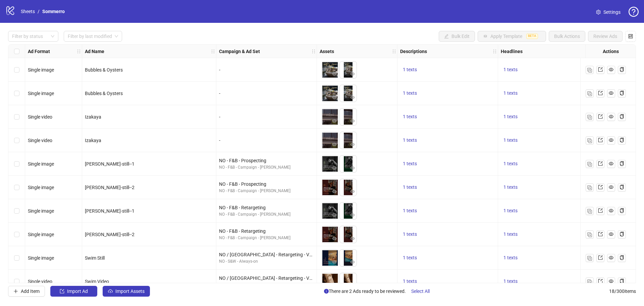 This screenshot has width=644, height=306. Describe the element at coordinates (97, 281) in the screenshot. I see `span: Swim Video` at that location.